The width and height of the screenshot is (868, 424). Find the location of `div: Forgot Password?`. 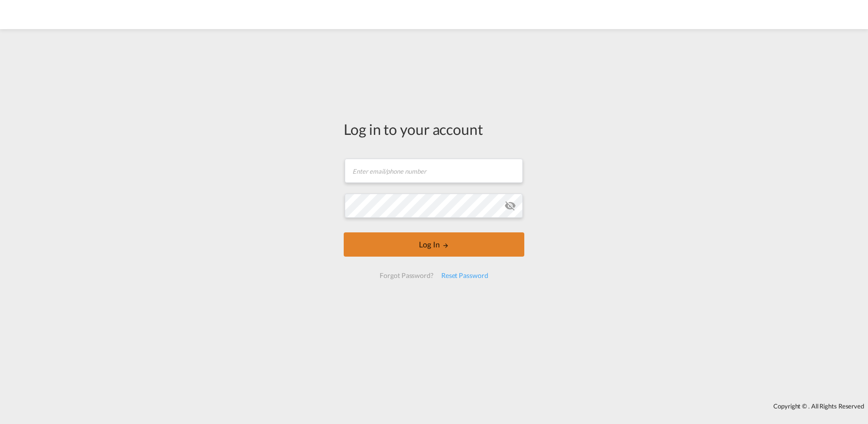

div: Forgot Password? is located at coordinates (406, 276).